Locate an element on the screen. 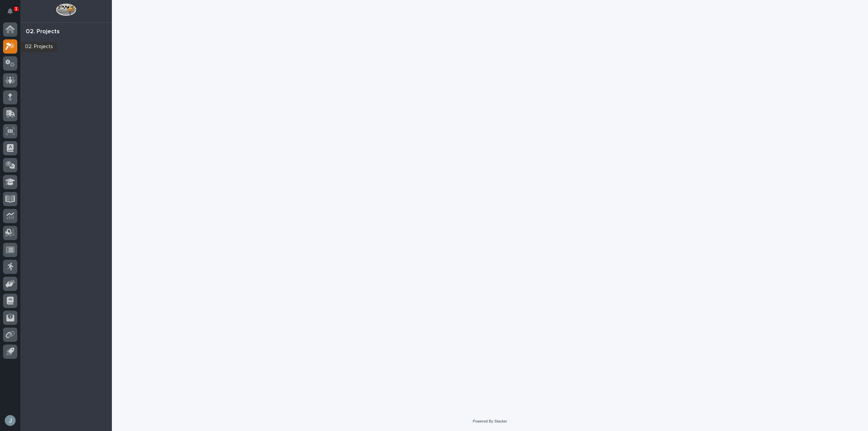 This screenshot has width=868, height=431. div: 02. Projects is located at coordinates (43, 32).